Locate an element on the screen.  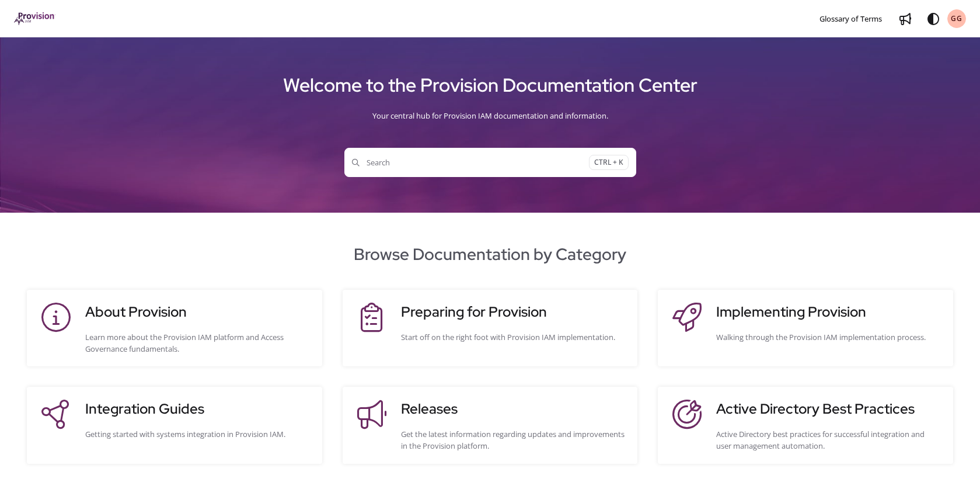
div: Your central hub for Provision IAM documentation and information. is located at coordinates (490, 116).